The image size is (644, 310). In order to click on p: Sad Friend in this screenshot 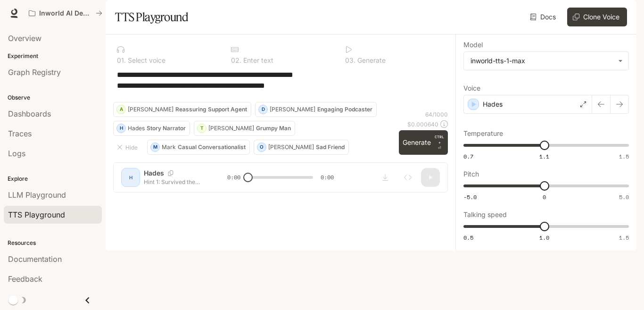, I will do `click(330, 147)`.